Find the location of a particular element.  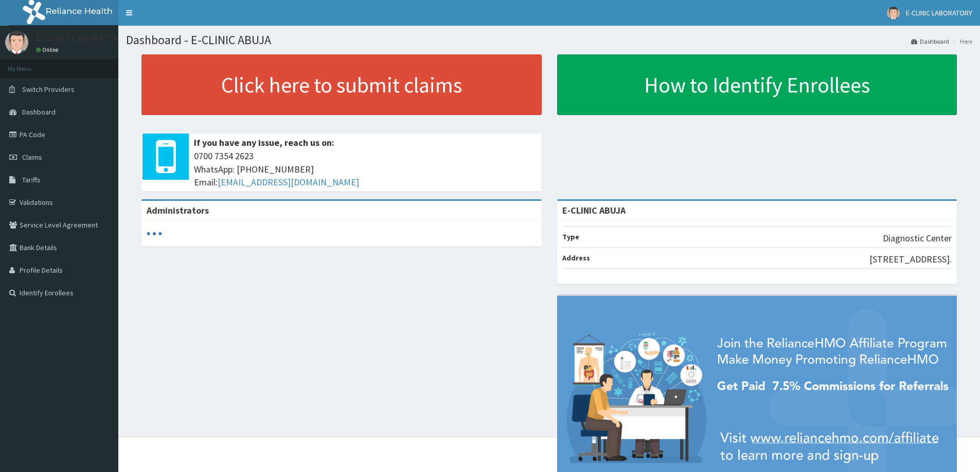

b: Administrators is located at coordinates (178, 210).